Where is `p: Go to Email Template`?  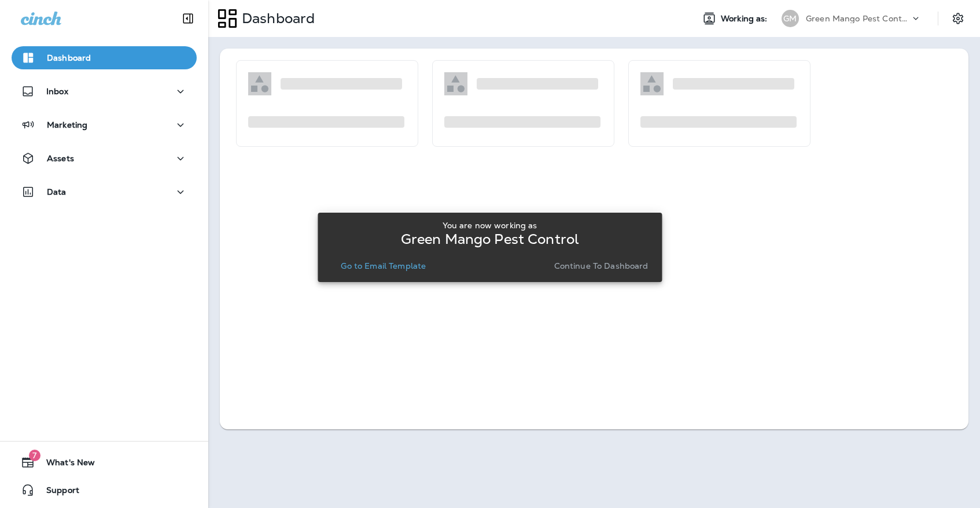
p: Go to Email Template is located at coordinates (383, 266).